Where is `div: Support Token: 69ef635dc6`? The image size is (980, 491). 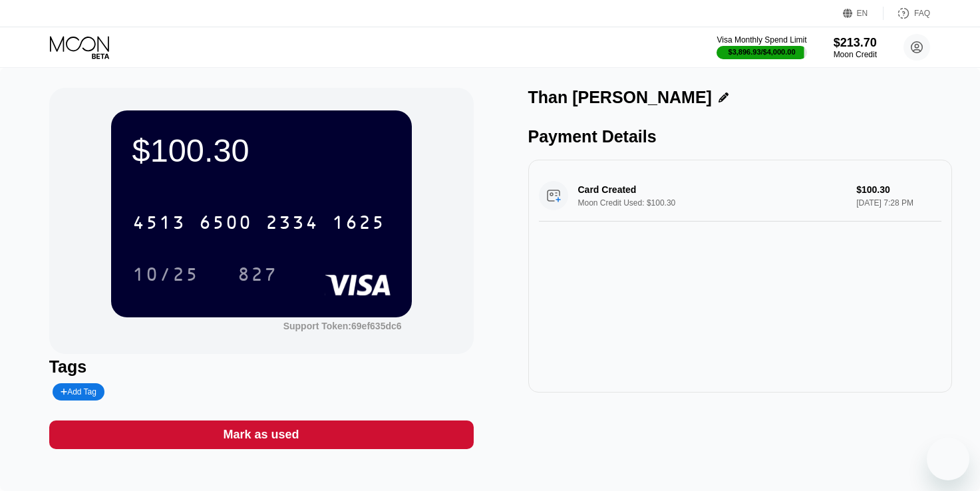 div: Support Token: 69ef635dc6 is located at coordinates (342, 326).